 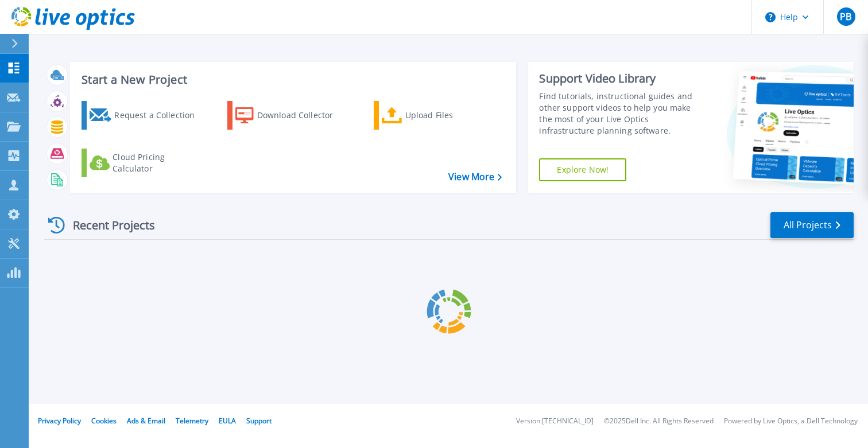 I want to click on a: Request a Collection, so click(x=145, y=115).